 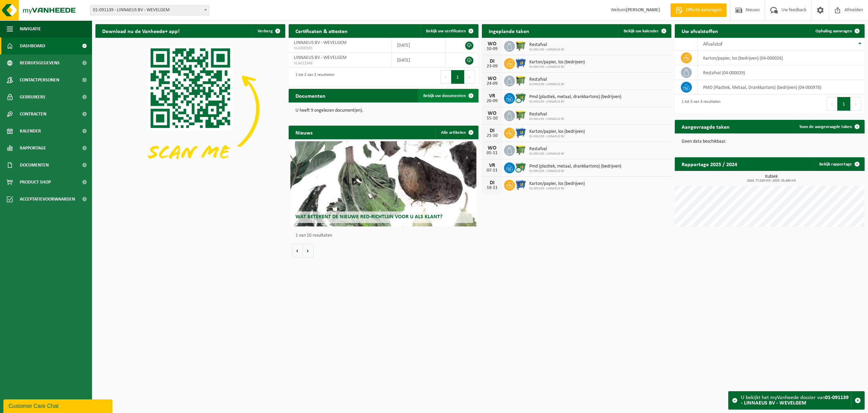 What do you see at coordinates (30, 29) in the screenshot?
I see `span: Navigatie` at bounding box center [30, 29].